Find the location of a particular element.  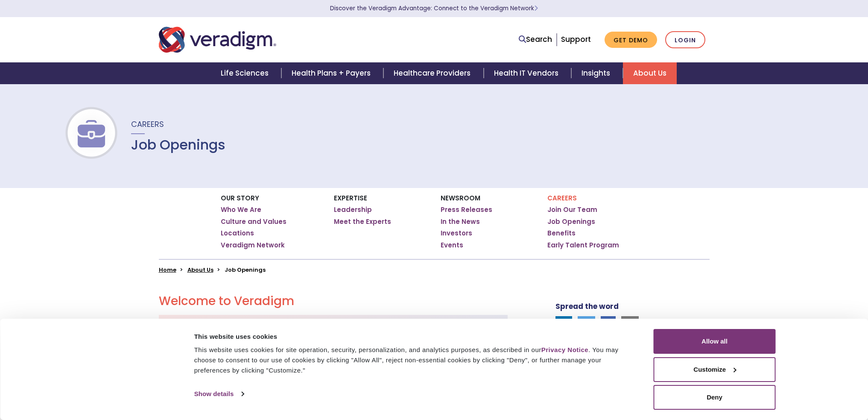

a: Leadership is located at coordinates (353, 210).